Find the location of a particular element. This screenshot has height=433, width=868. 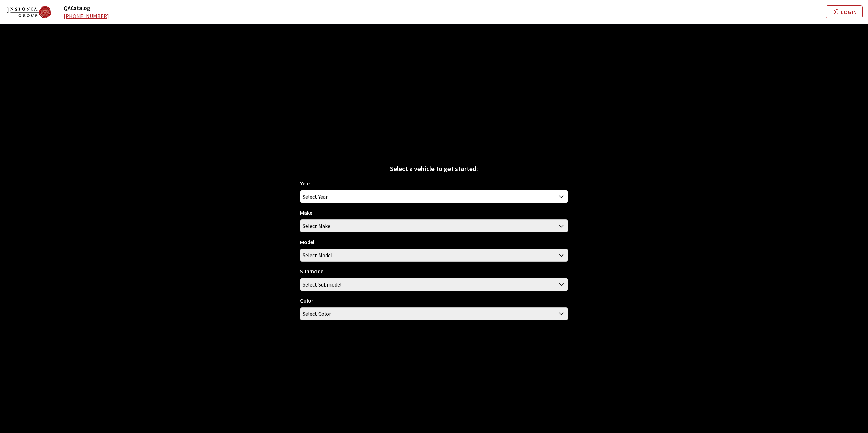

label: Make is located at coordinates (307, 213).